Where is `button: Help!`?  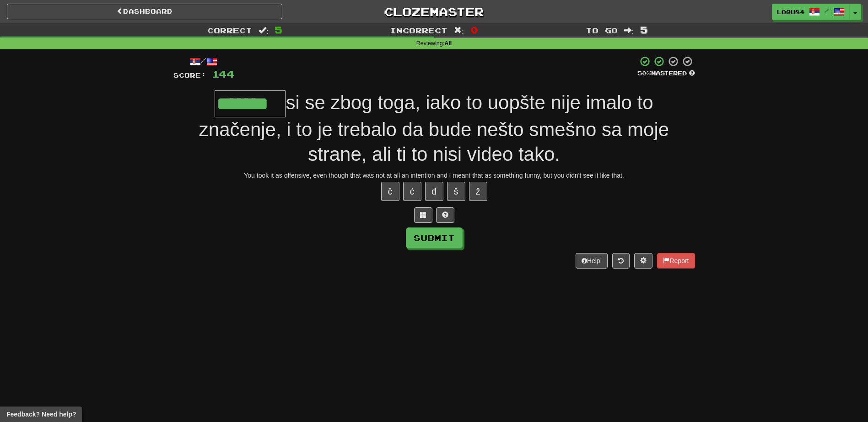 button: Help! is located at coordinates (591, 261).